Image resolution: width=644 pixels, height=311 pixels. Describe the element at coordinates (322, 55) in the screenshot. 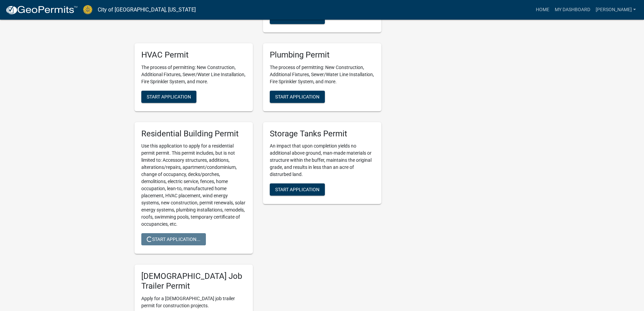

I see `h5: Plumbing Permit` at that location.